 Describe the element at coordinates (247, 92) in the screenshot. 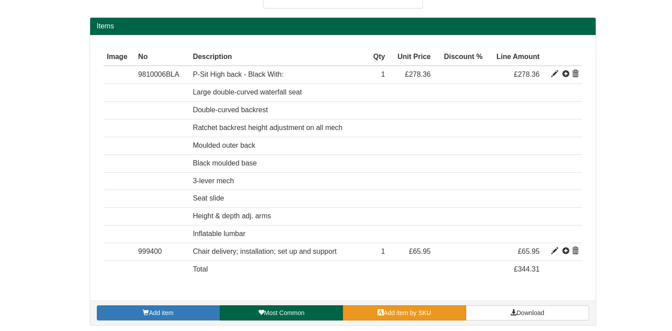

I see `span: Large double-curved waterfall seat` at that location.